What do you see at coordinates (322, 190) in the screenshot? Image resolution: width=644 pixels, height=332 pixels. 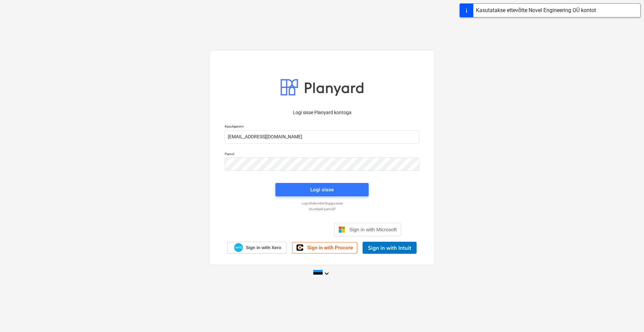 I see `div: Logi sisse` at bounding box center [322, 190].